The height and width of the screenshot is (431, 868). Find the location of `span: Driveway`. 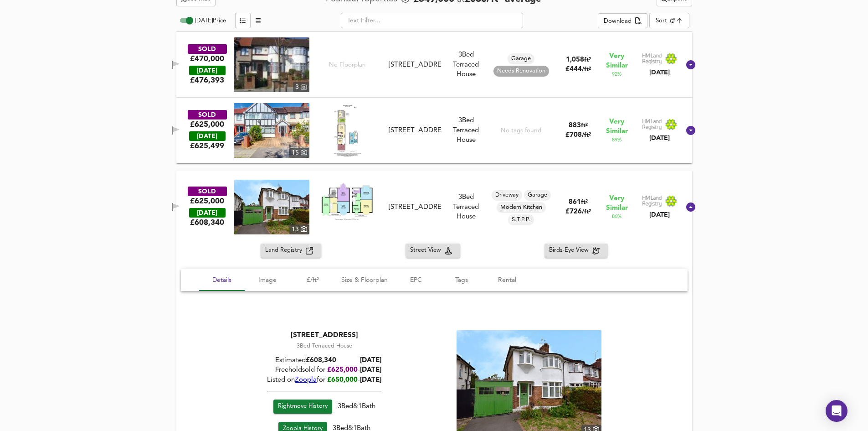

span: Driveway is located at coordinates (506, 195).